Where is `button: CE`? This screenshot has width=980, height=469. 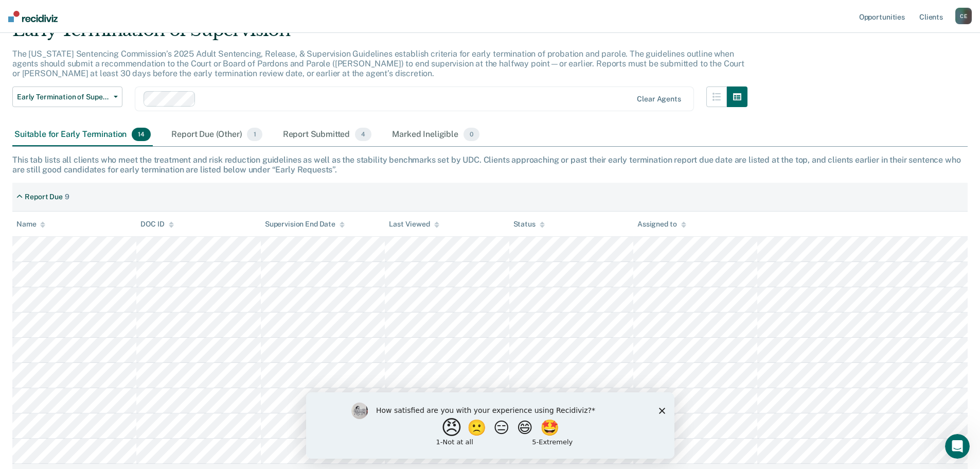
button: CE is located at coordinates (963, 16).